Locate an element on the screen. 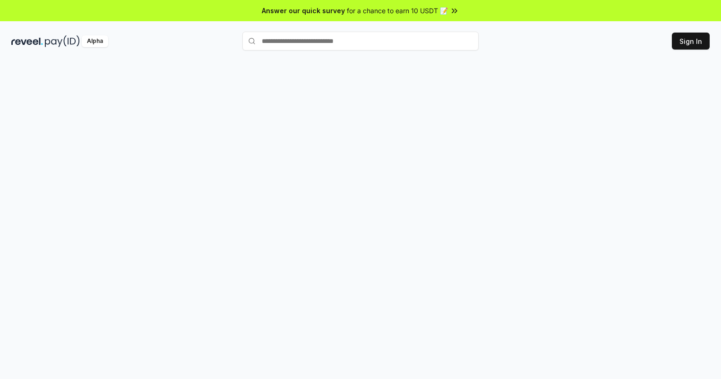 Image resolution: width=721 pixels, height=379 pixels. img: pay_id is located at coordinates (62, 41).